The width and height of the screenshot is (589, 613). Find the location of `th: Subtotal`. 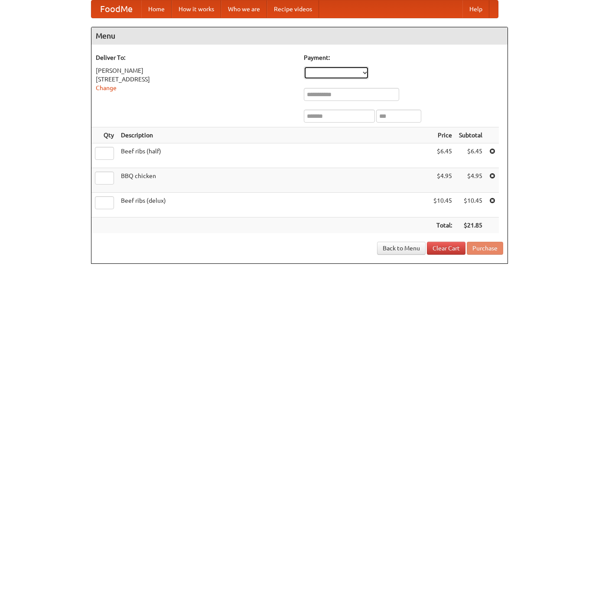

th: Subtotal is located at coordinates (470, 135).